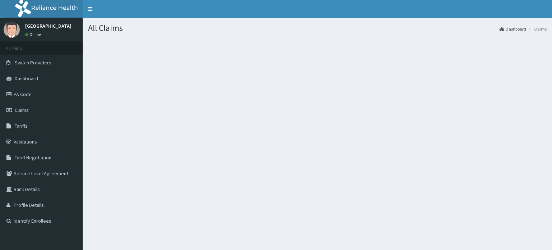  Describe the element at coordinates (11, 29) in the screenshot. I see `img: User Image` at that location.